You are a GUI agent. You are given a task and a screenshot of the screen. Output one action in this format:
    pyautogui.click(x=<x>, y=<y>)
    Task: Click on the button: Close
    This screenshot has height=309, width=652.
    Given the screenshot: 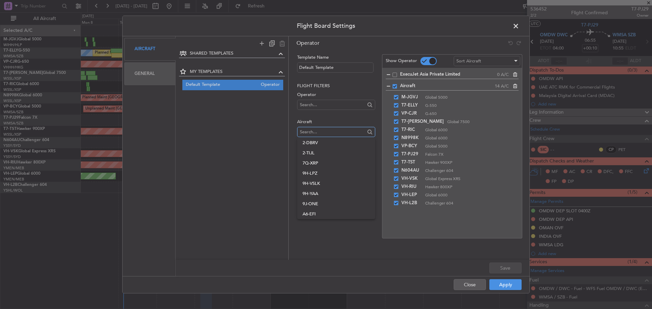 What is the action you would take?
    pyautogui.click(x=470, y=285)
    